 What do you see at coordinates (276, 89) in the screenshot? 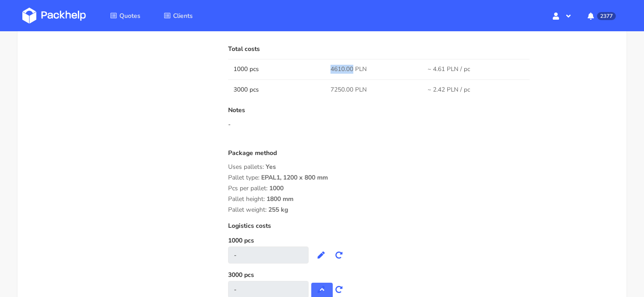
I see `td: 3000 pcs` at bounding box center [276, 89].